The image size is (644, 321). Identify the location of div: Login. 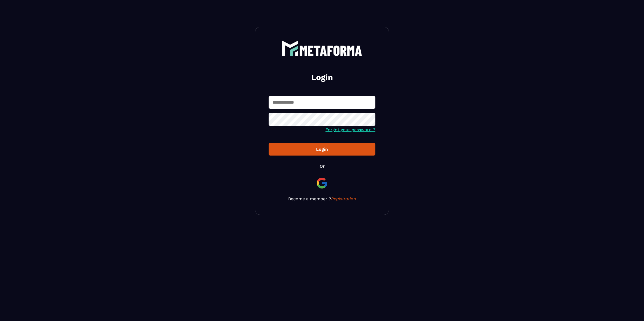
(322, 149).